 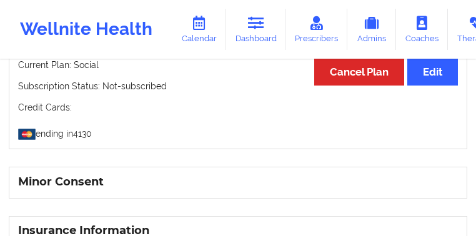 I want to click on a: Dashboard, so click(x=256, y=29).